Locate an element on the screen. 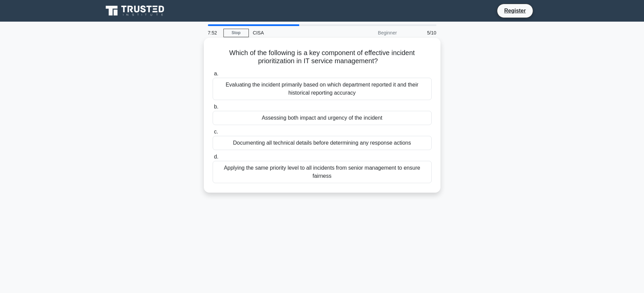 This screenshot has width=644, height=293. div: Assessing both impact and urgency of the incident is located at coordinates (322, 118).